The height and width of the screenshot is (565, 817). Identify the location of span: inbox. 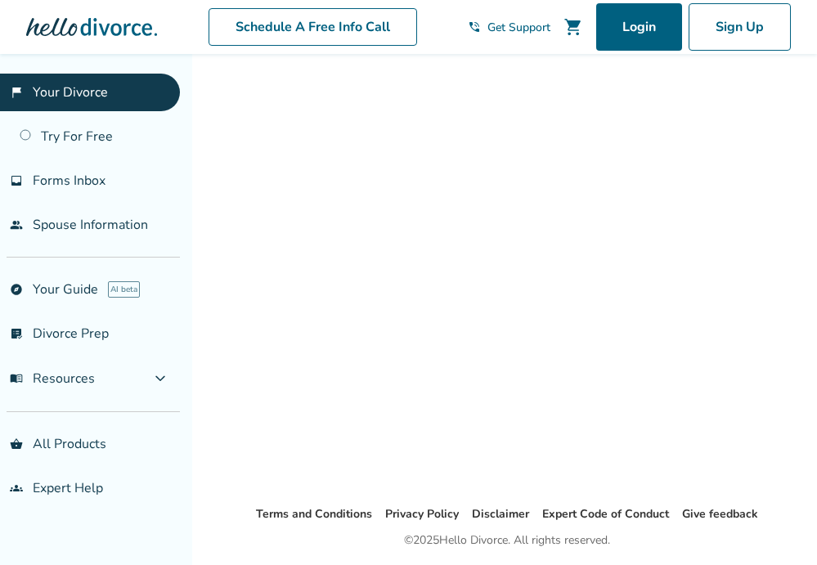
(16, 181).